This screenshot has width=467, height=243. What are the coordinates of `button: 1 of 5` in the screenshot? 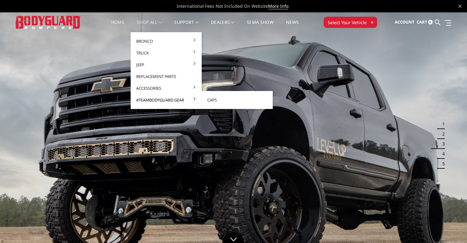 It's located at (442, 124).